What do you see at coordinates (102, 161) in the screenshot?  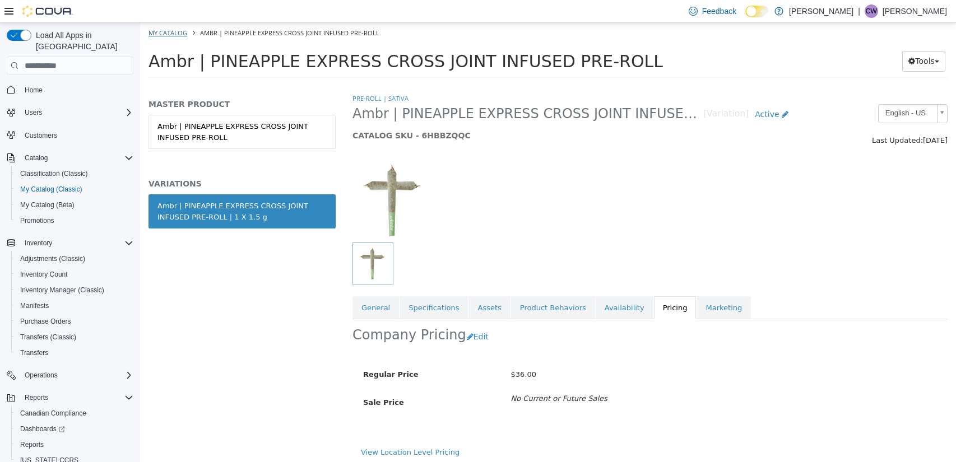 I see `h5: VARIATIONS` at bounding box center [102, 161].